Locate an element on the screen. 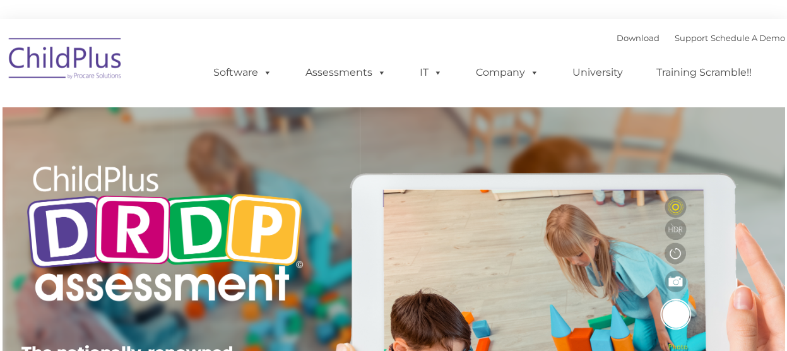 The height and width of the screenshot is (351, 787). a: Training Scramble!! is located at coordinates (704, 73).